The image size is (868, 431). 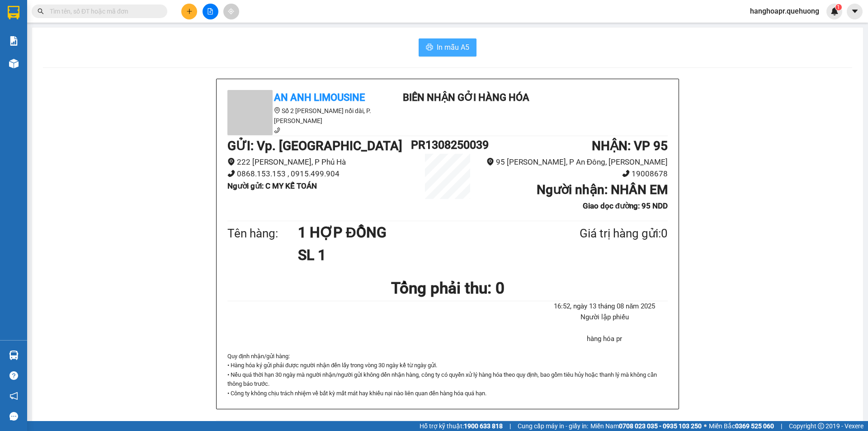 What do you see at coordinates (461, 426) in the screenshot?
I see `span: Hỗ trợ kỹ thuật:` at bounding box center [461, 426].